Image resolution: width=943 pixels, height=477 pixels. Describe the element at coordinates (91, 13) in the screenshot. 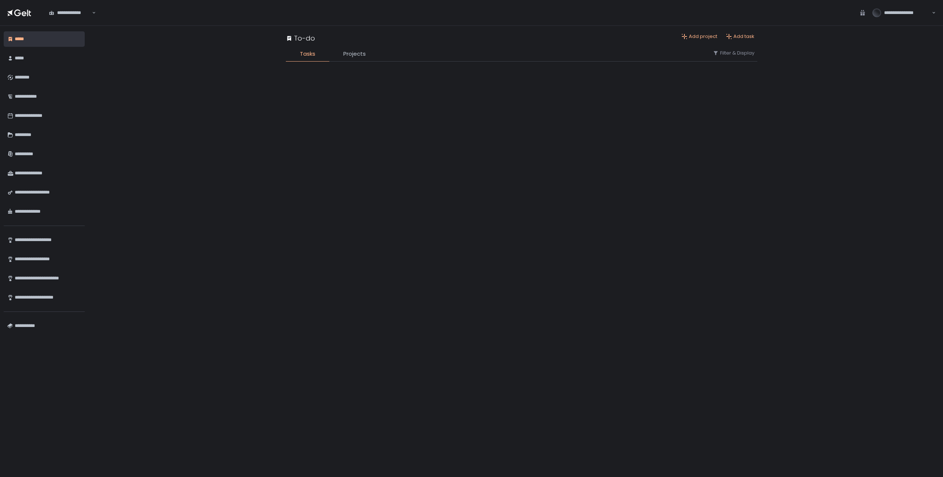

I see `input: Search for option` at that location.